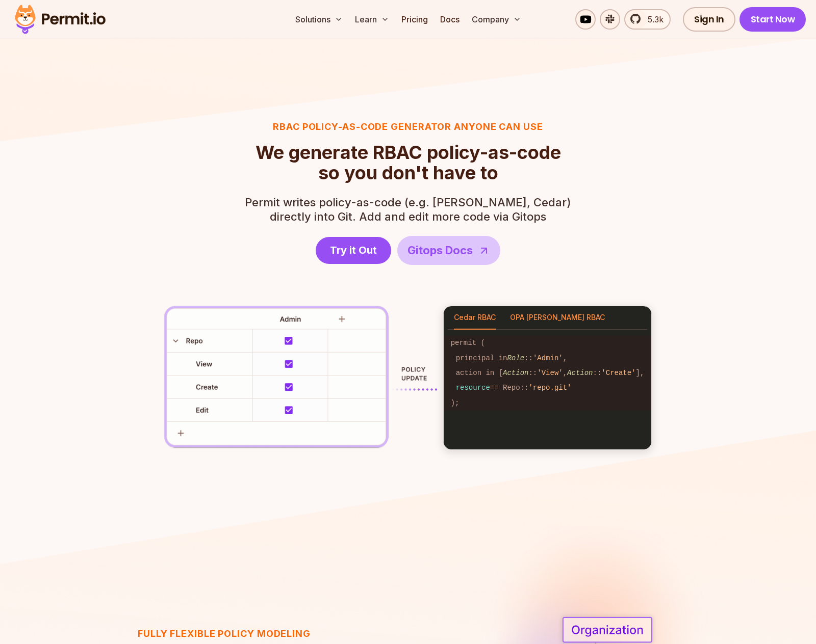  I want to click on span: 'Admin', so click(547, 358).